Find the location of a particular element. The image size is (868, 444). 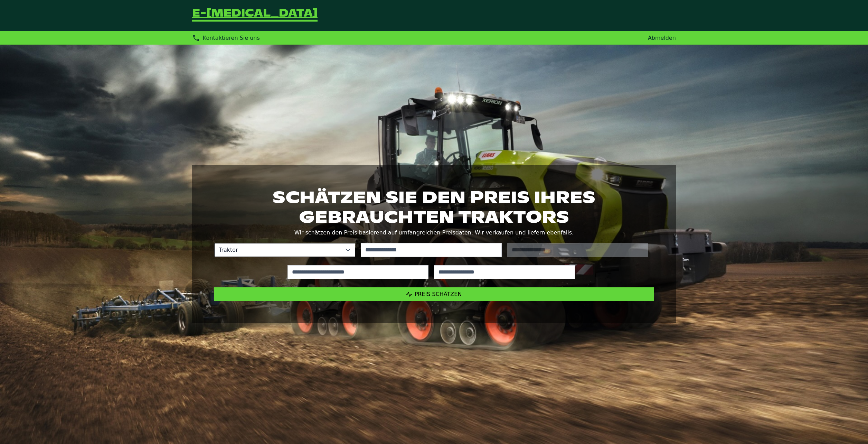

span: Kontaktieren Sie uns is located at coordinates (231, 38).